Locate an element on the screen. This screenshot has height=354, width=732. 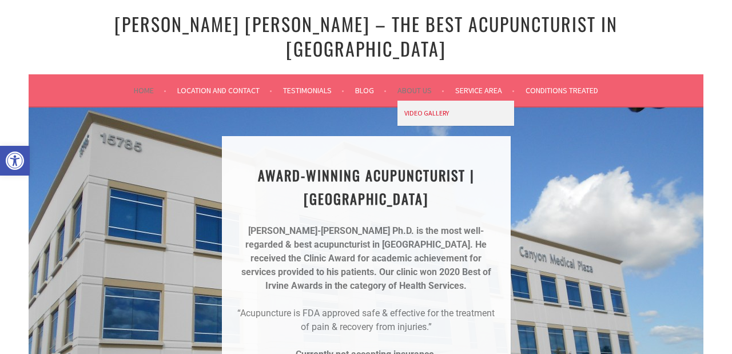
a: Blog is located at coordinates (371, 90).